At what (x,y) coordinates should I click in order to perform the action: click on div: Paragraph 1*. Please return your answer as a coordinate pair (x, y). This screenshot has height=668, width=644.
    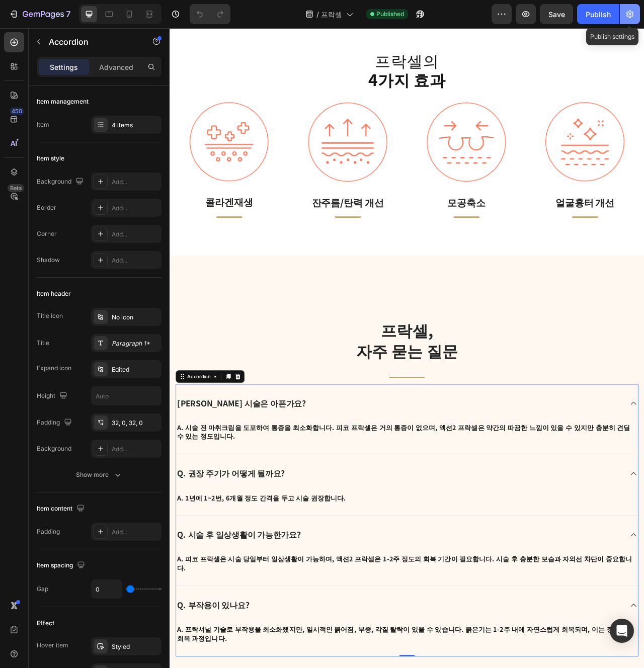
    Looking at the image, I should click on (135, 343).